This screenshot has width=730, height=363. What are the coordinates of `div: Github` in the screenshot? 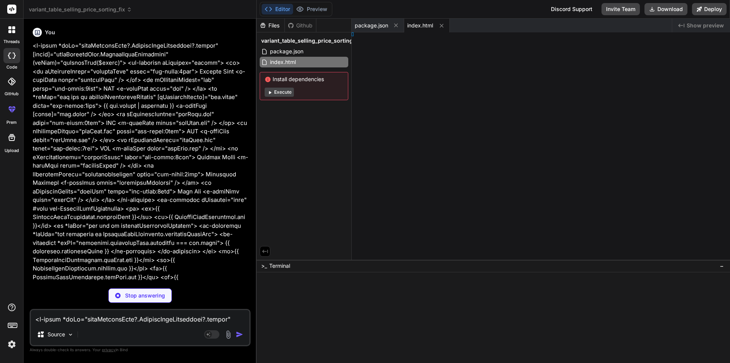 It's located at (301, 25).